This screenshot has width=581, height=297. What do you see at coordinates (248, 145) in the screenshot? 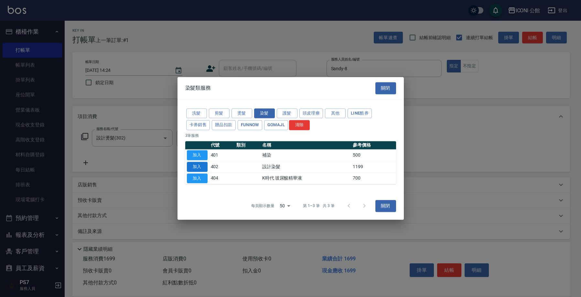
I see `th: 類別` at bounding box center [248, 145].